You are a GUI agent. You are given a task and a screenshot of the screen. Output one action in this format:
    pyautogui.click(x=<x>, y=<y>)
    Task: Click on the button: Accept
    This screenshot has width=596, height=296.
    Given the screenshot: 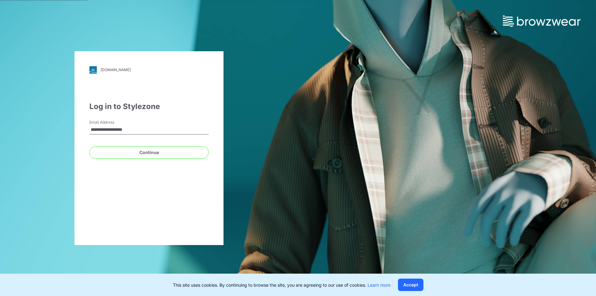 What is the action you would take?
    pyautogui.click(x=411, y=285)
    